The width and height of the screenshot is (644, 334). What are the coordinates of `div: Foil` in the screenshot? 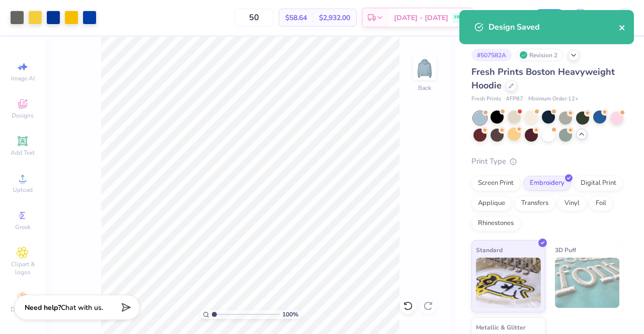 It's located at (600, 203).